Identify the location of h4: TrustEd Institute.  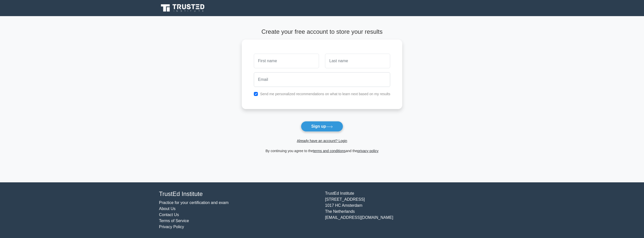
(239, 194).